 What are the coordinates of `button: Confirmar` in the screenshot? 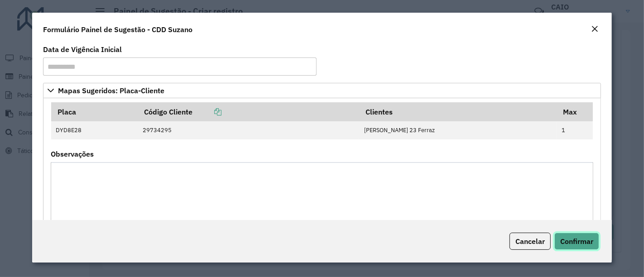 It's located at (576, 241).